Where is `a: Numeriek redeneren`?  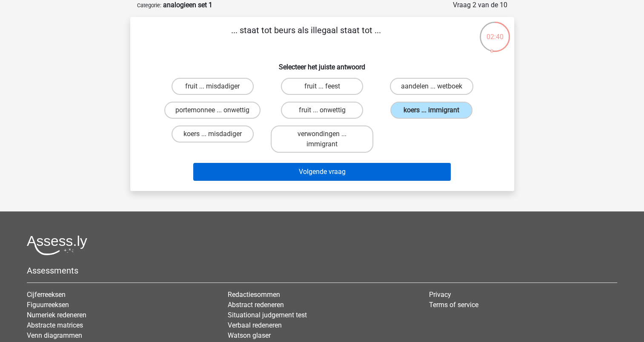 a: Numeriek redeneren is located at coordinates (56, 315).